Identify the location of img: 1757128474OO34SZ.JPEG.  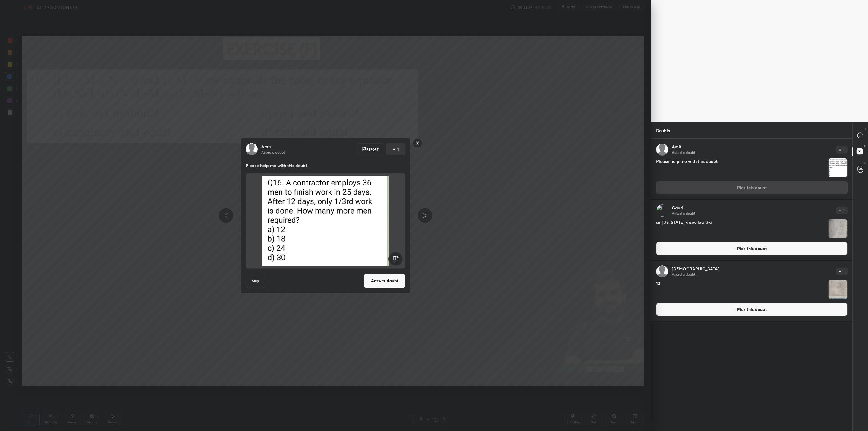
(838, 289).